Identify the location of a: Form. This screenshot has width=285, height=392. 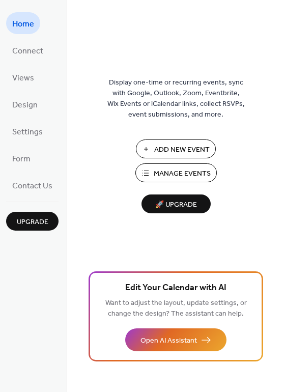
(21, 158).